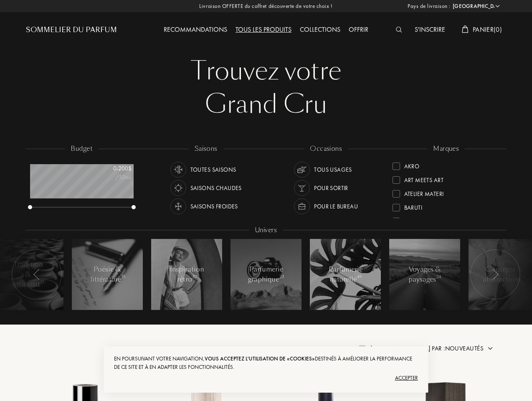  Describe the element at coordinates (111, 177) in the screenshot. I see `div: /50mL` at that location.